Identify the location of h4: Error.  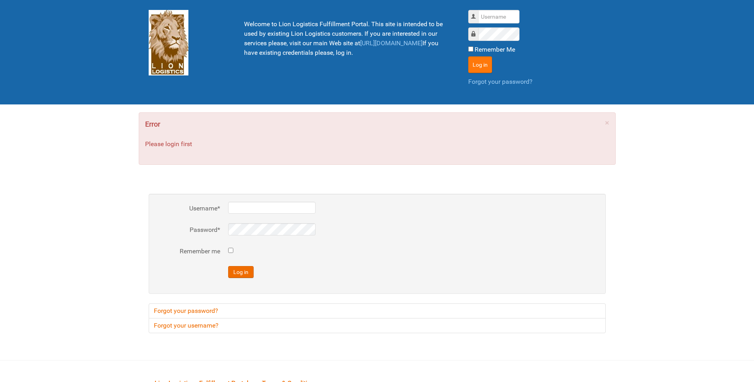
(377, 124).